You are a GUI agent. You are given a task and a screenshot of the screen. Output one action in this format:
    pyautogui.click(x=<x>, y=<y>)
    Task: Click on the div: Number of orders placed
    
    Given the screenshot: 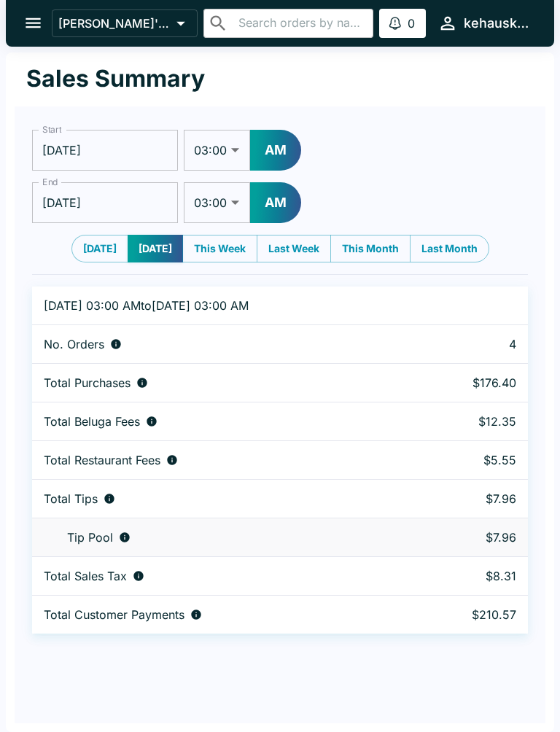 What is the action you would take?
    pyautogui.click(x=223, y=344)
    